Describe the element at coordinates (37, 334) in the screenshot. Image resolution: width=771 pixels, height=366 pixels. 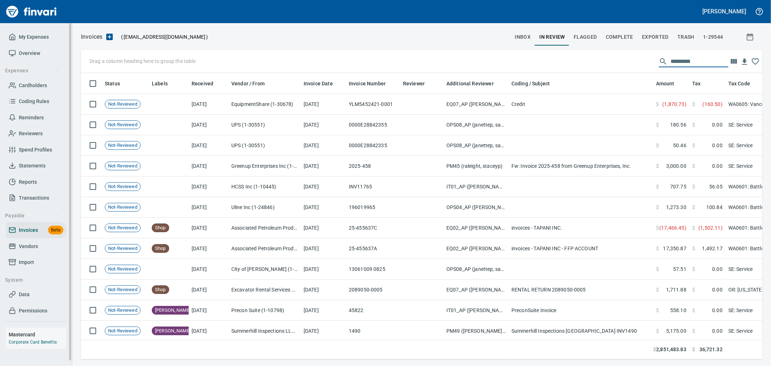
I see `h6: Mastercard` at that location.